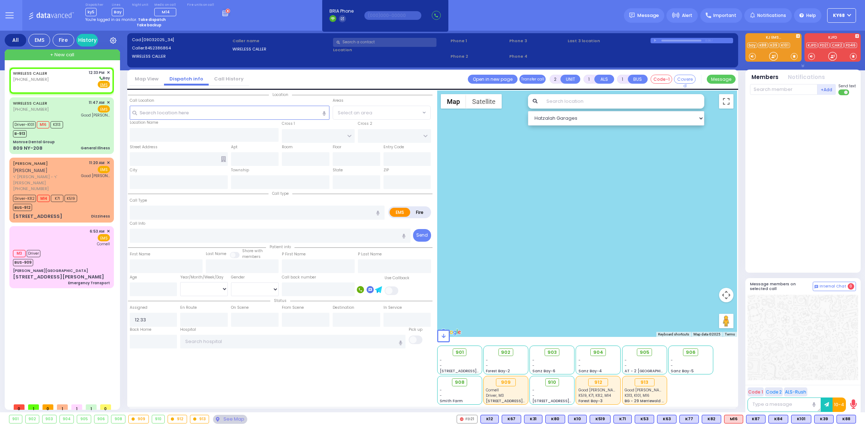 The width and height of the screenshot is (865, 426). I want to click on span: Driver-K101, so click(24, 125).